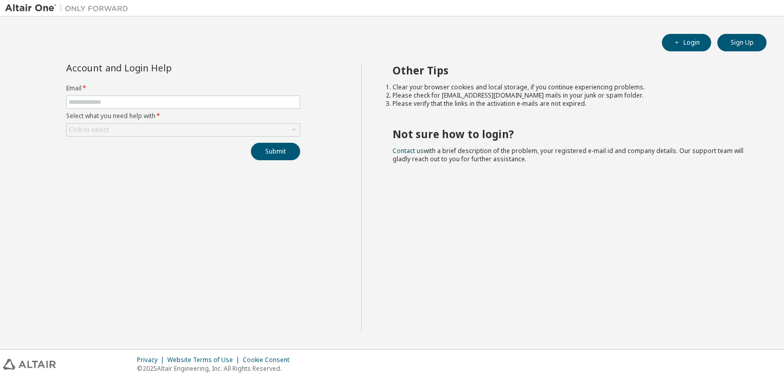 The height and width of the screenshot is (379, 784). What do you see at coordinates (570, 70) in the screenshot?
I see `h2: Other Tips` at bounding box center [570, 70].